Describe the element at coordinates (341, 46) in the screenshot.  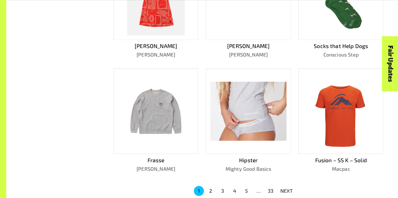
I see `p: Socks that Help Dogs` at that location.